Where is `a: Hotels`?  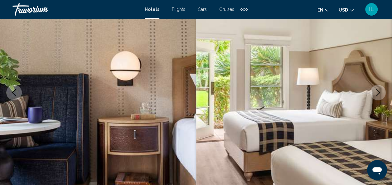 a: Hotels is located at coordinates (152, 9).